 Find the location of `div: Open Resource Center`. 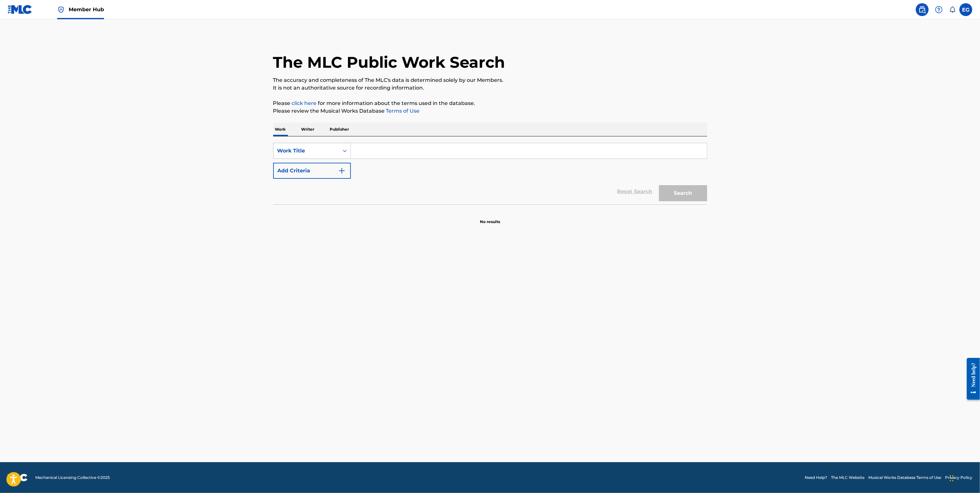

div: Open Resource Center is located at coordinates (11, 25).